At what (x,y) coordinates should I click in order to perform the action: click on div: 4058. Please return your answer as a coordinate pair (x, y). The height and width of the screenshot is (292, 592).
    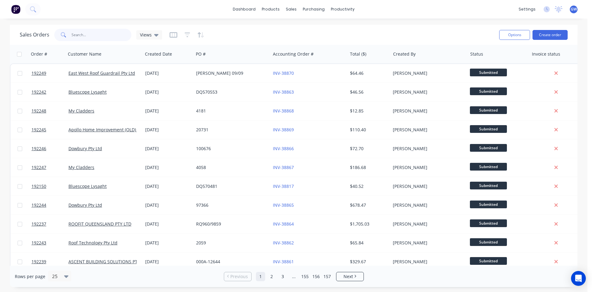
    Looking at the image, I should click on (230, 167).